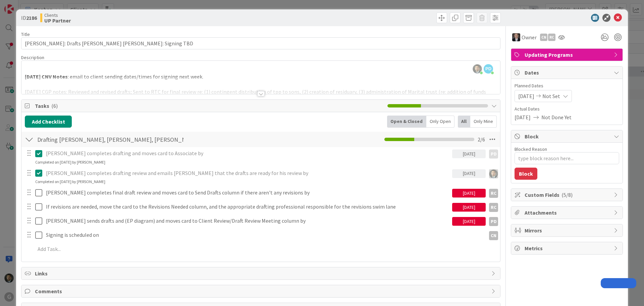 This screenshot has height=306, width=644. Describe the element at coordinates (567, 195) in the screenshot. I see `span: ( 5/8 )` at that location.